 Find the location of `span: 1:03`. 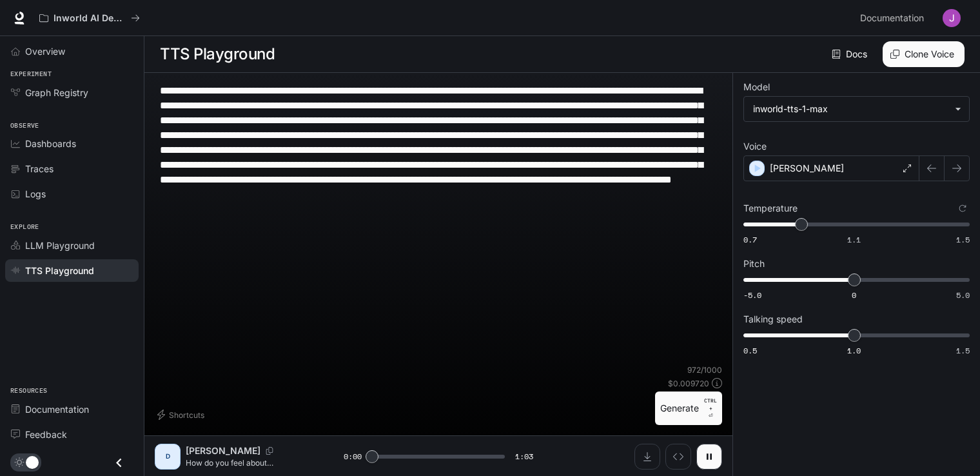

span: 1:03 is located at coordinates (524, 457).